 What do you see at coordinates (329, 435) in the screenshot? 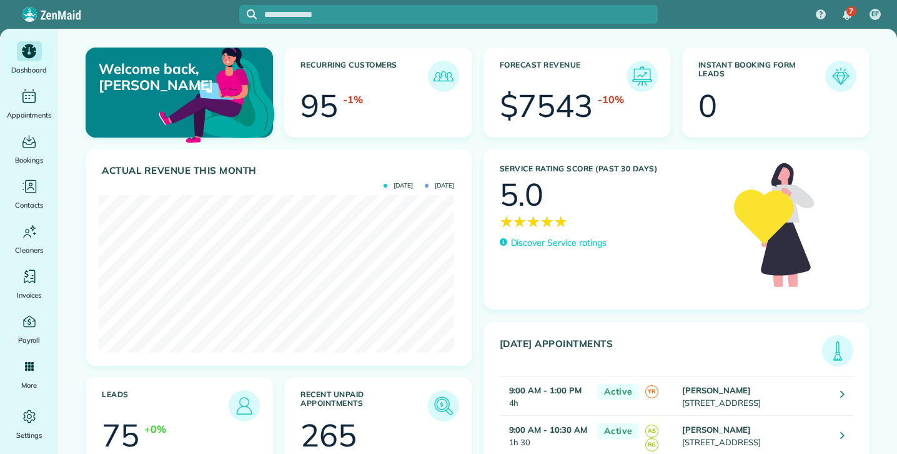
I see `div: 265` at bounding box center [329, 435].